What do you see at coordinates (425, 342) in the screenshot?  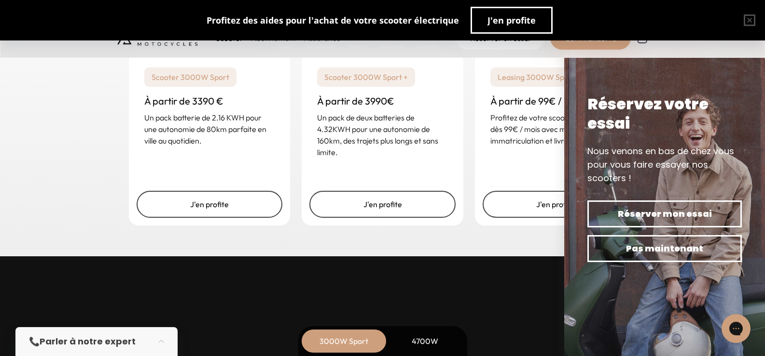 I see `div: 4700W` at bounding box center [425, 342].